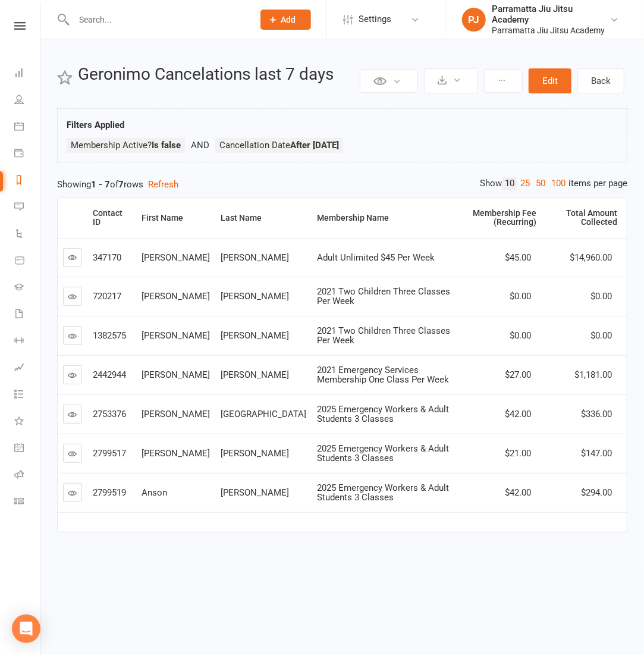 The height and width of the screenshot is (655, 644). Describe the element at coordinates (518, 258) in the screenshot. I see `span: $45.00` at that location.